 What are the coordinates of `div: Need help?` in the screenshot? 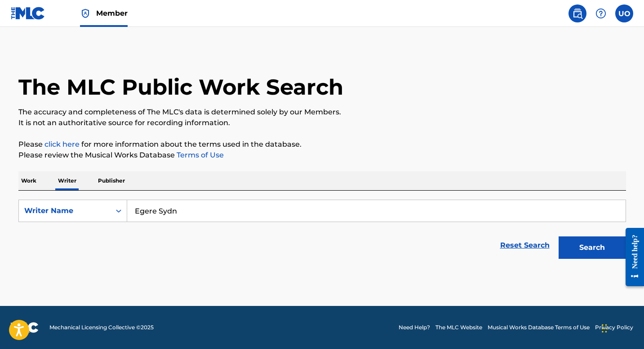 It's located at (16, 31).